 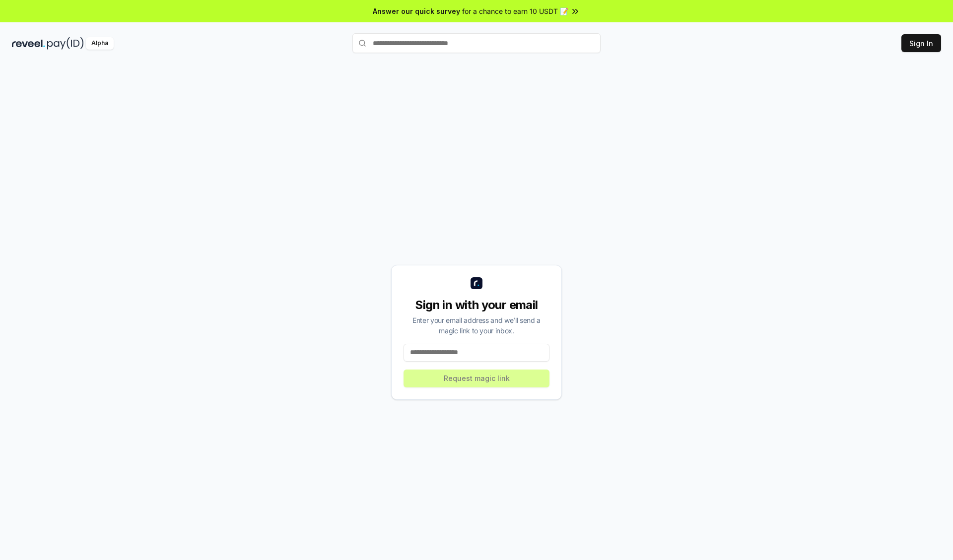 I want to click on button: Sign In, so click(x=921, y=43).